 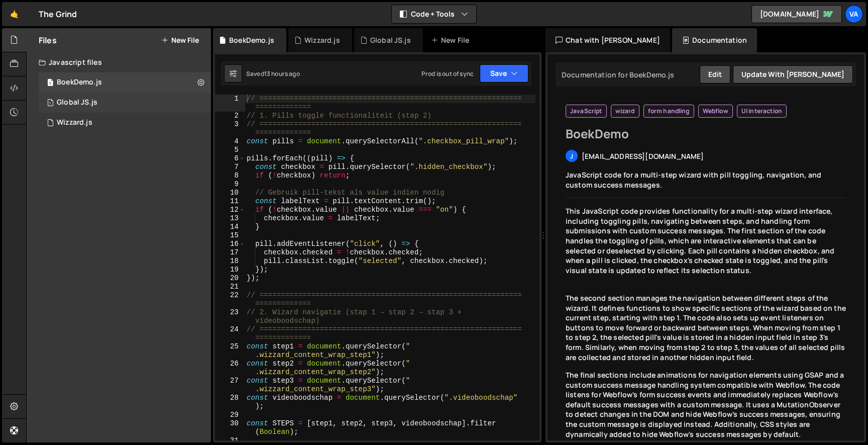 What do you see at coordinates (854, 14) in the screenshot?
I see `a: Va` at bounding box center [854, 14].